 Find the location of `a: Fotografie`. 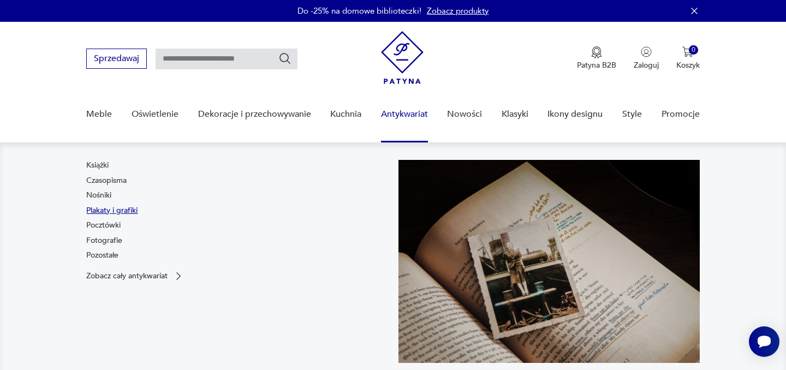

a: Fotografie is located at coordinates (104, 241).